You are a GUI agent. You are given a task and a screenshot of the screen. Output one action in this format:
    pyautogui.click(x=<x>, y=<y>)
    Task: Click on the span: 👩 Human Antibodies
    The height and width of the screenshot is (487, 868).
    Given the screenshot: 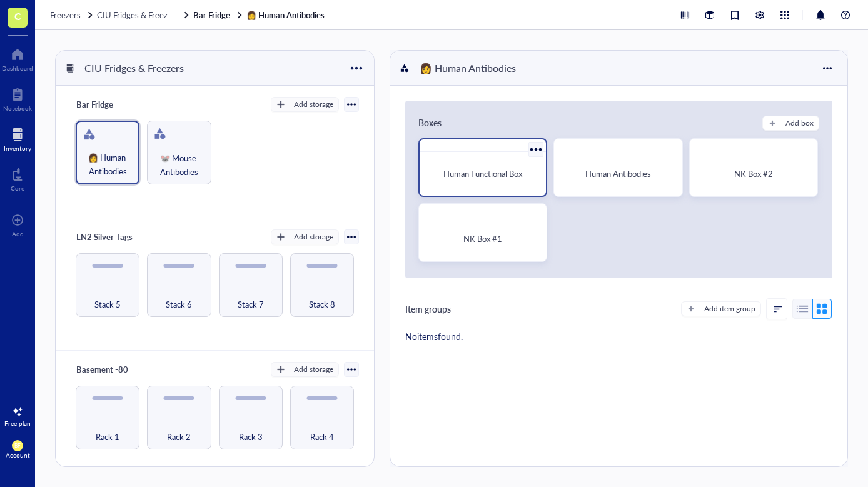 What is the action you would take?
    pyautogui.click(x=108, y=164)
    